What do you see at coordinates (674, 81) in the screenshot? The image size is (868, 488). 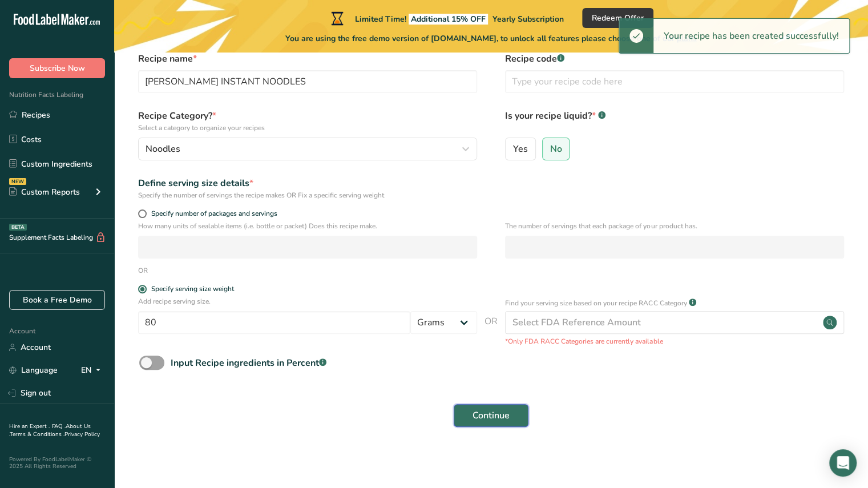 I see `input: Type your recipe code here` at bounding box center [674, 81].